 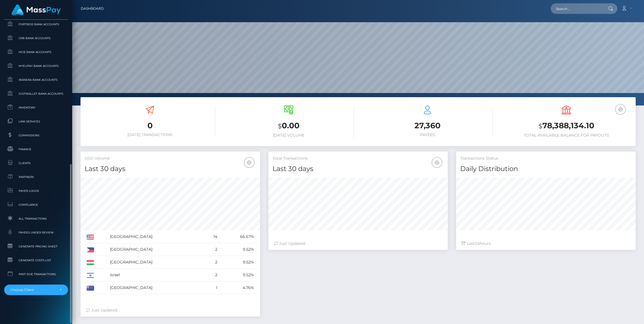 What do you see at coordinates (289, 126) in the screenshot?
I see `h3: 0.00` at bounding box center [289, 126].